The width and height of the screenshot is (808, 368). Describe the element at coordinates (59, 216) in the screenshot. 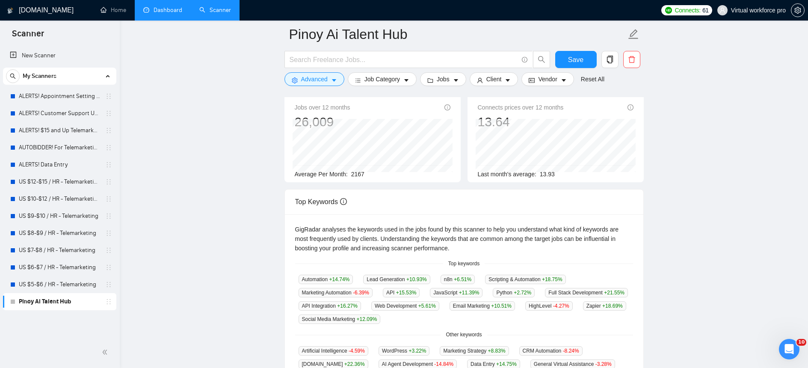

I see `a: US $9-$10 / HR - Telemarketing` at that location.